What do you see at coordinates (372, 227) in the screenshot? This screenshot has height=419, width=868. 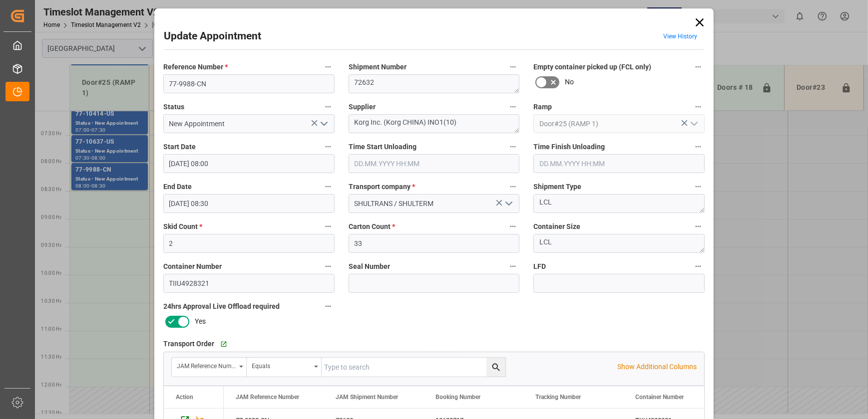 I see `span: Carton Count` at bounding box center [372, 227].